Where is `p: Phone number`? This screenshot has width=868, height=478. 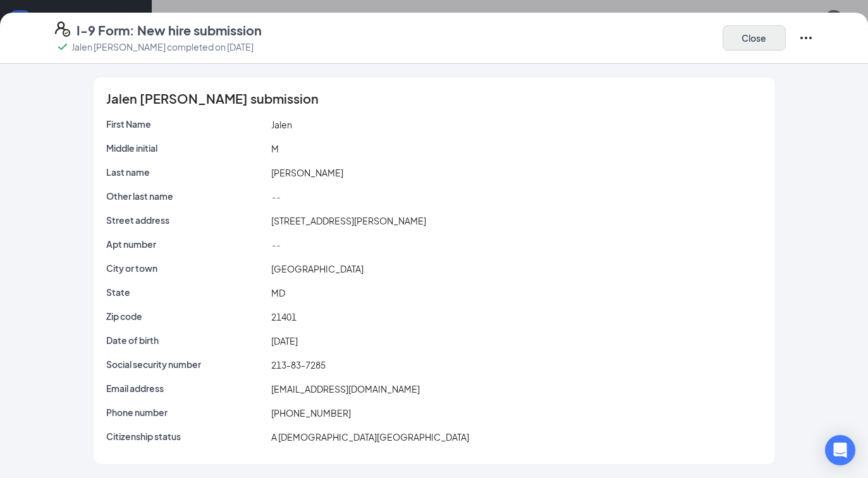
p: Phone number is located at coordinates (186, 412).